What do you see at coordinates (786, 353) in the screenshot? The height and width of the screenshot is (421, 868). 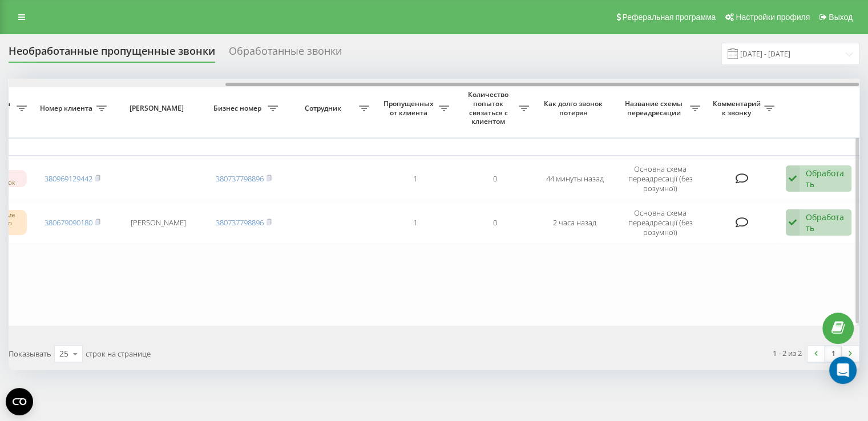 I see `div: 1 - 2 из 2` at bounding box center [786, 353].